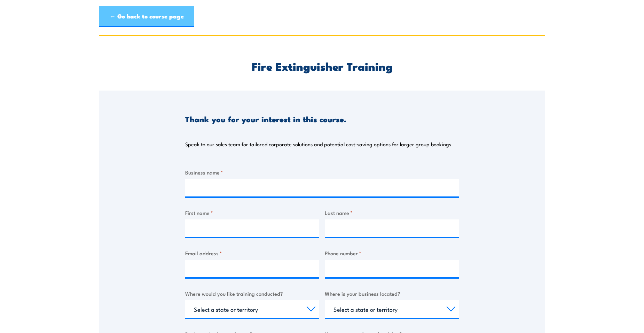 The width and height of the screenshot is (644, 333). Describe the element at coordinates (147, 17) in the screenshot. I see `a: ← Go back to course page` at that location.